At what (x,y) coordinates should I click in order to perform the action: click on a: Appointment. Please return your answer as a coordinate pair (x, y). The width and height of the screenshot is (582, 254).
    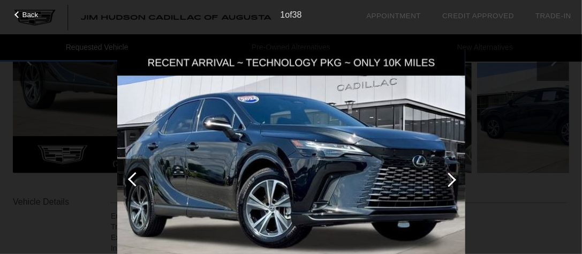
    Looking at the image, I should click on (394, 16).